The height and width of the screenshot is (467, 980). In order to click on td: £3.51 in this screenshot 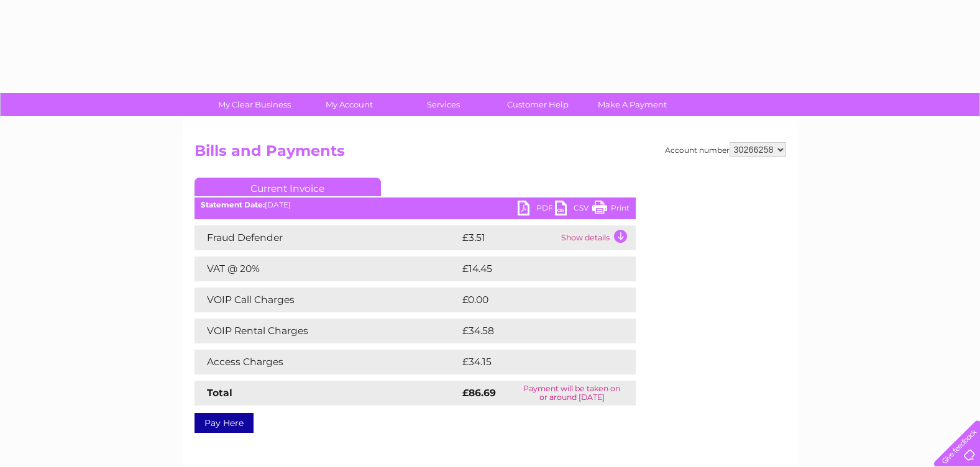, I will do `click(509, 238)`.